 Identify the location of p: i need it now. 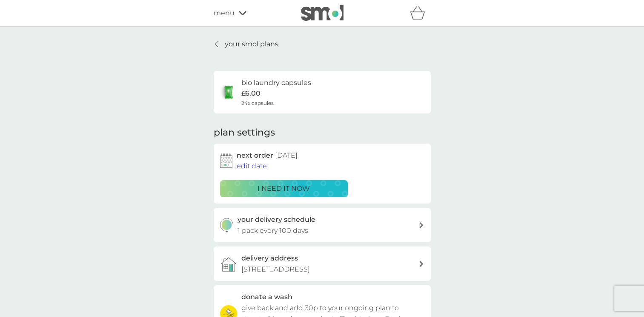
(284, 189).